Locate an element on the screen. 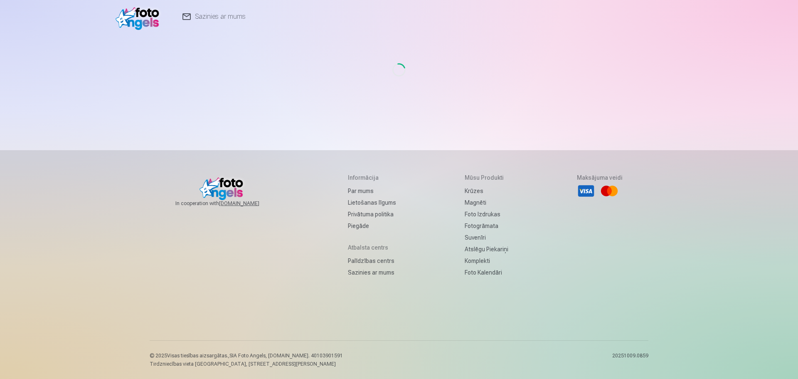  a: Lietošanas līgums is located at coordinates (372, 203).